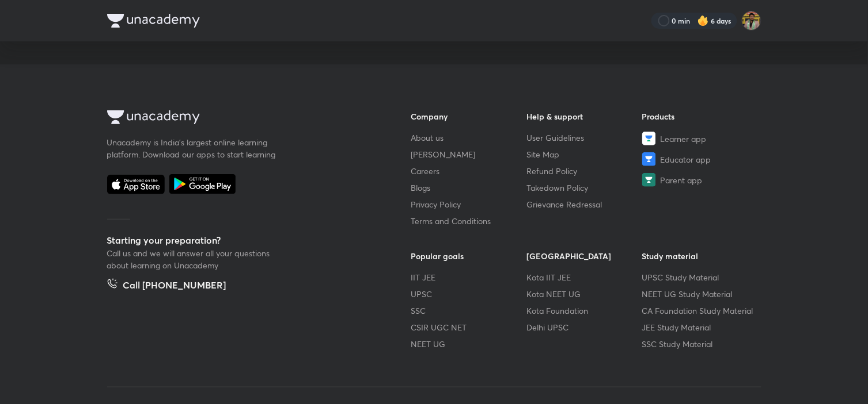  Describe the element at coordinates (584, 116) in the screenshot. I see `h6: Help & support` at that location.